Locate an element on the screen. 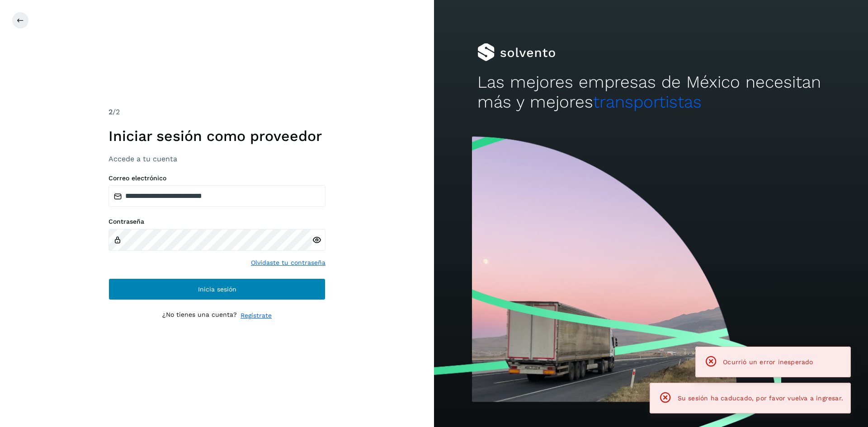 This screenshot has height=427, width=868. label: Contraseña is located at coordinates (217, 221).